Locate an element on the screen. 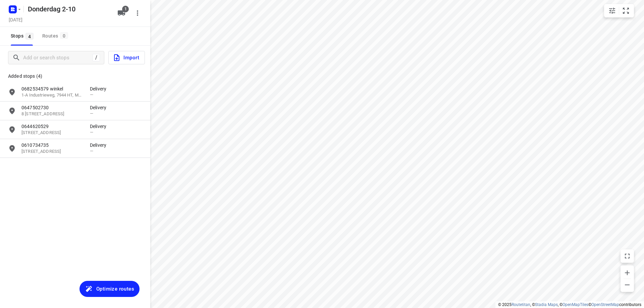  button: Optimize routes is located at coordinates (109, 289).